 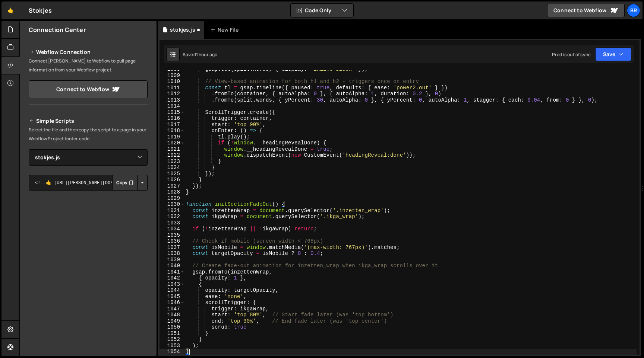 I want to click on div: 1039, so click(x=172, y=260).